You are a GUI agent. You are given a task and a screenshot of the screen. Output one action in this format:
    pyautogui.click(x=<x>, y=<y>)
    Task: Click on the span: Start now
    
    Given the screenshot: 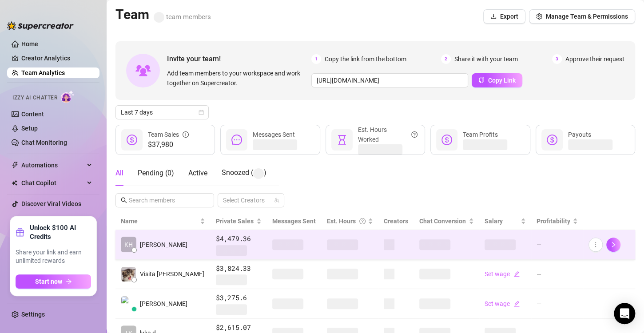 What is the action you would take?
    pyautogui.click(x=48, y=282)
    